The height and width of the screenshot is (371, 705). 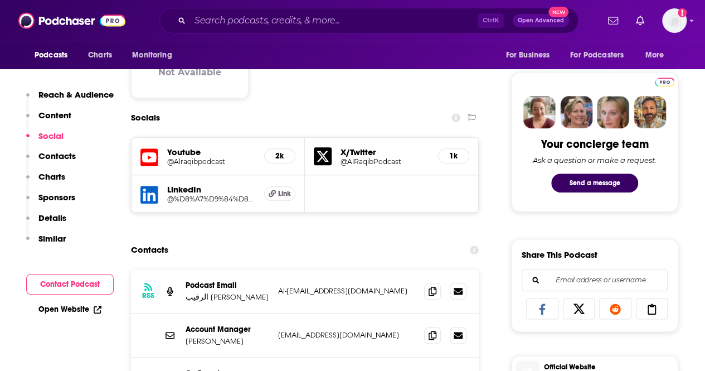 I want to click on a: Share on Reddit, so click(x=615, y=308).